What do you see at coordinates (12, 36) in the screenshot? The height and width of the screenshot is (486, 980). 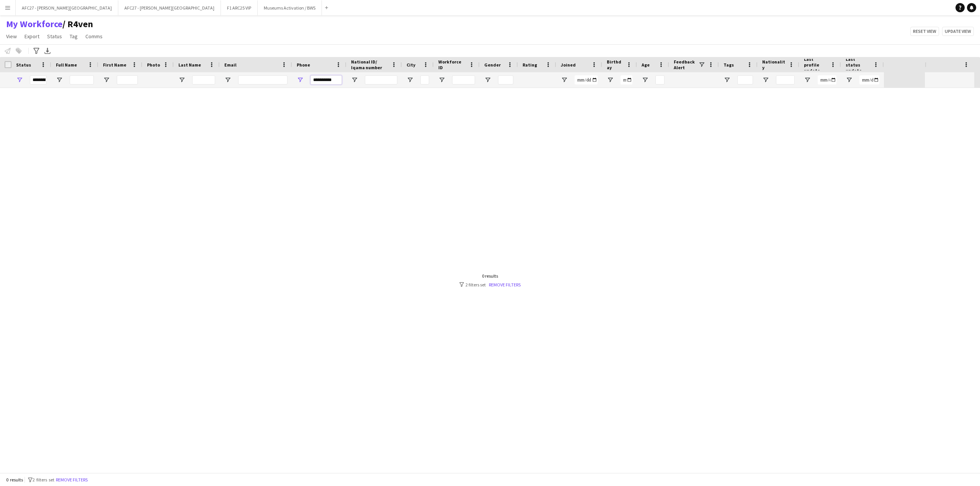 I see `span: View` at bounding box center [12, 36].